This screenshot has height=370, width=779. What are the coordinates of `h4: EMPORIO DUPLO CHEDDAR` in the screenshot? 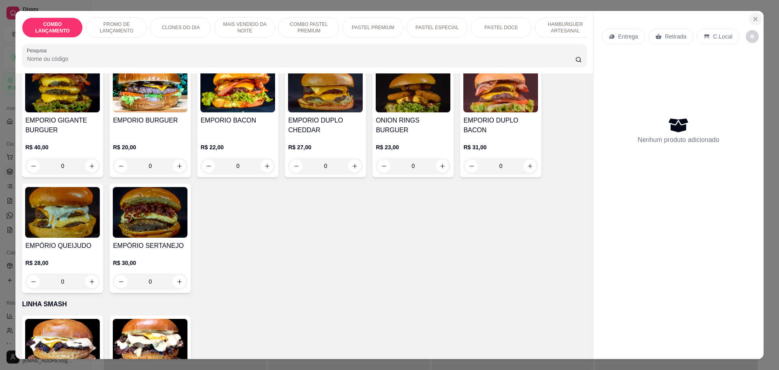 It's located at (326, 125).